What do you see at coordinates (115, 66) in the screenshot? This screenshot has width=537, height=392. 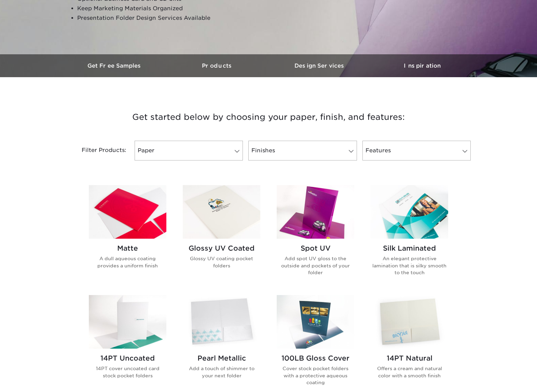 I see `h3: Get Free Samples` at bounding box center [115, 66].